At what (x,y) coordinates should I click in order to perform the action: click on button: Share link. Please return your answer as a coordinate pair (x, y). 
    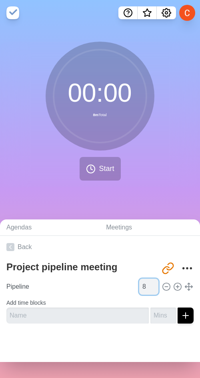
    Looking at the image, I should click on (168, 268).